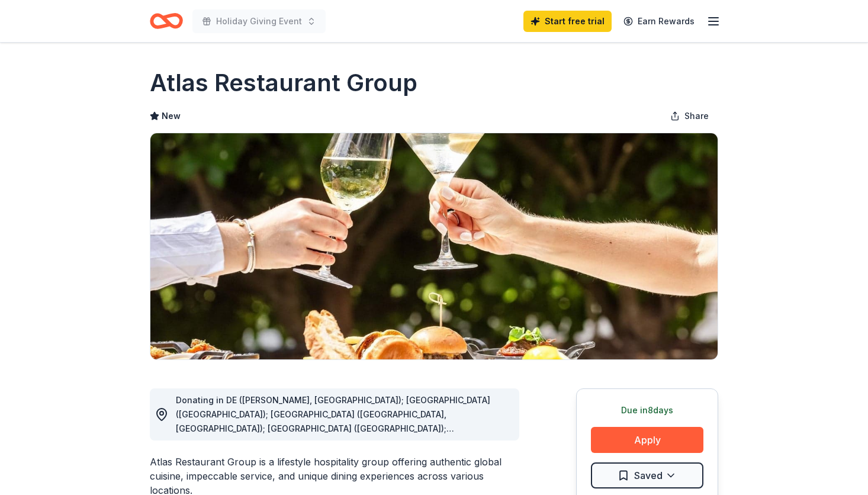  I want to click on span: New, so click(171, 116).